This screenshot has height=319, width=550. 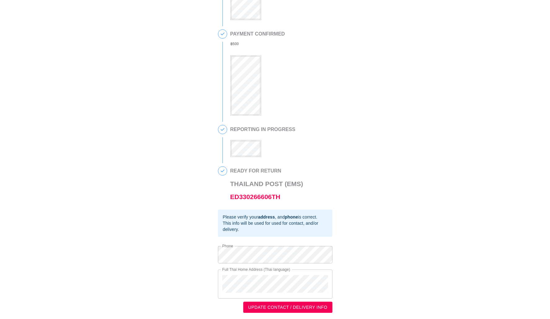 I want to click on b: phone, so click(x=291, y=217).